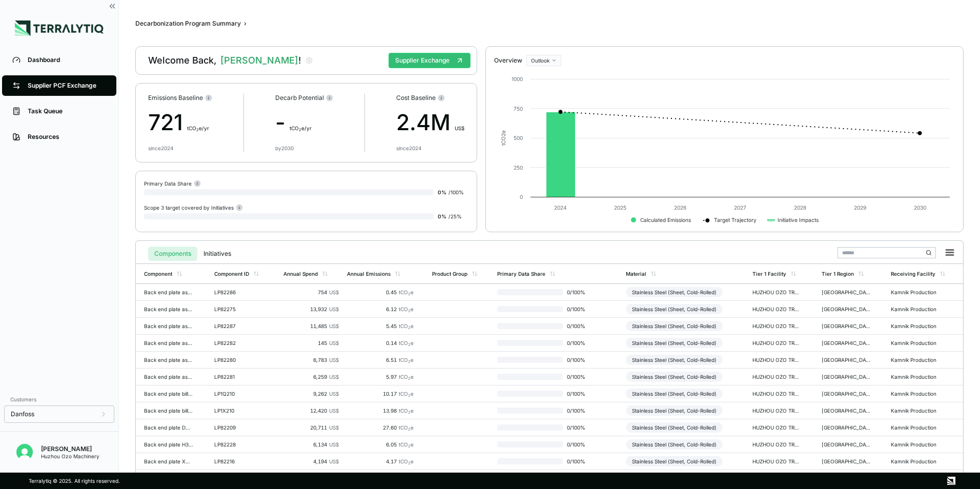 Image resolution: width=980 pixels, height=489 pixels. Describe the element at coordinates (169, 393) in the screenshot. I see `div: Back end plate billet S118EZ` at that location.